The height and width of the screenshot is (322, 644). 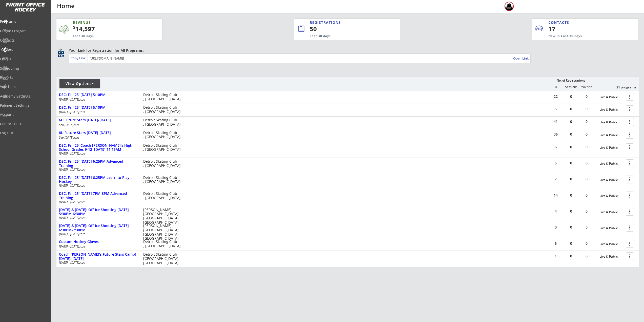 What do you see at coordinates (343, 23) in the screenshot?
I see `div: REGISTRATIONS` at bounding box center [343, 23].